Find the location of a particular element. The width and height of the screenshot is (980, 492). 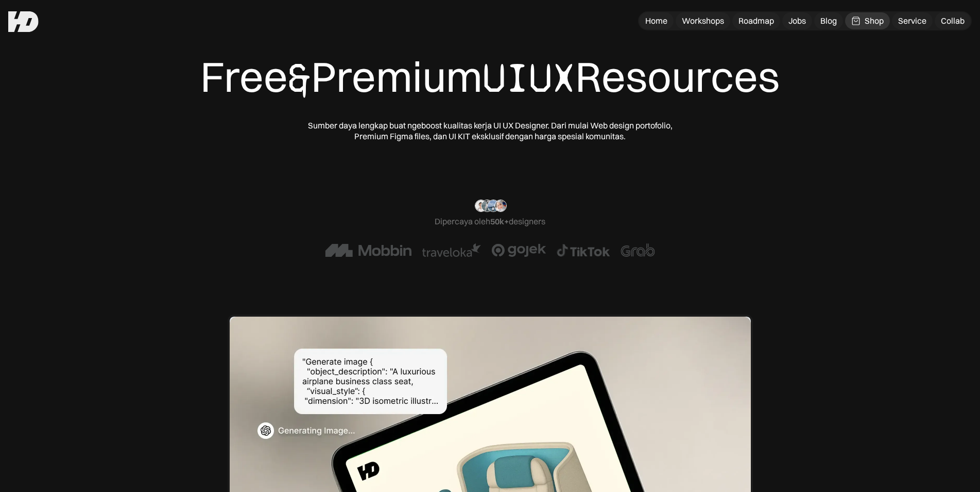

div: Blog is located at coordinates (829, 21).